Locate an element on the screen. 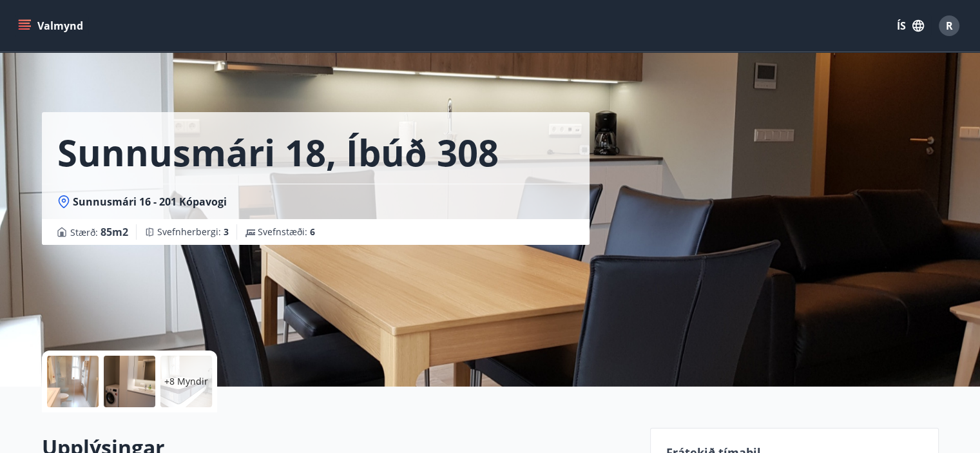 The height and width of the screenshot is (453, 980). span: 6 is located at coordinates (313, 231).